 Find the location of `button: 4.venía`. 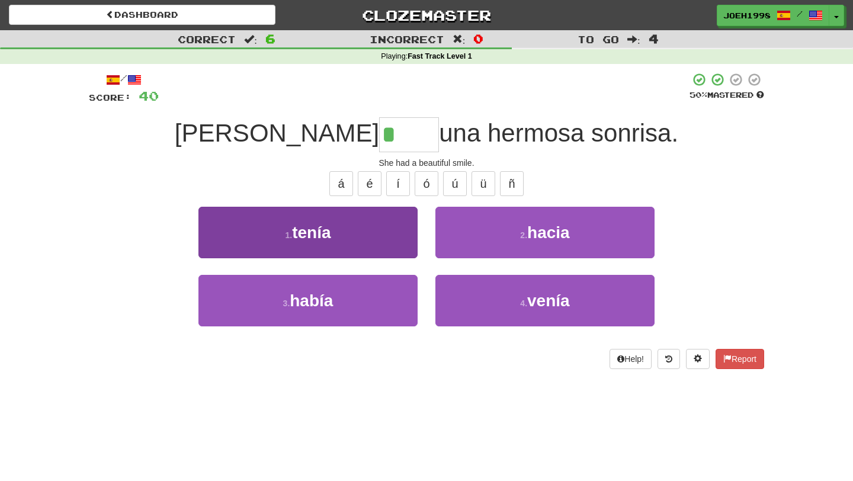

button: 4.venía is located at coordinates (545, 300).